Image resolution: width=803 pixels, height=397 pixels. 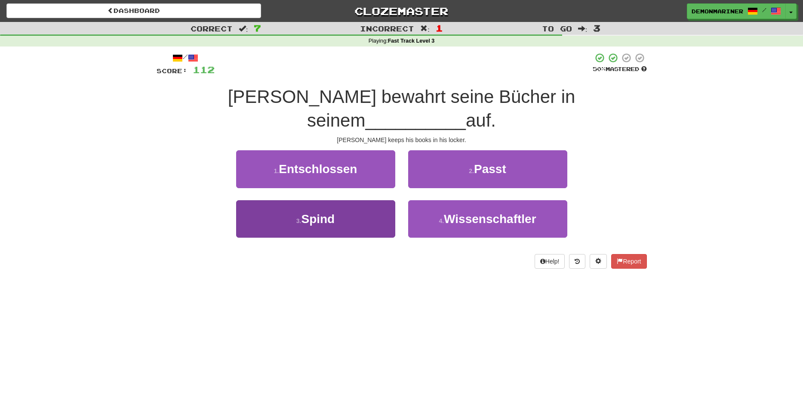 I want to click on small: 1 ., so click(x=277, y=171).